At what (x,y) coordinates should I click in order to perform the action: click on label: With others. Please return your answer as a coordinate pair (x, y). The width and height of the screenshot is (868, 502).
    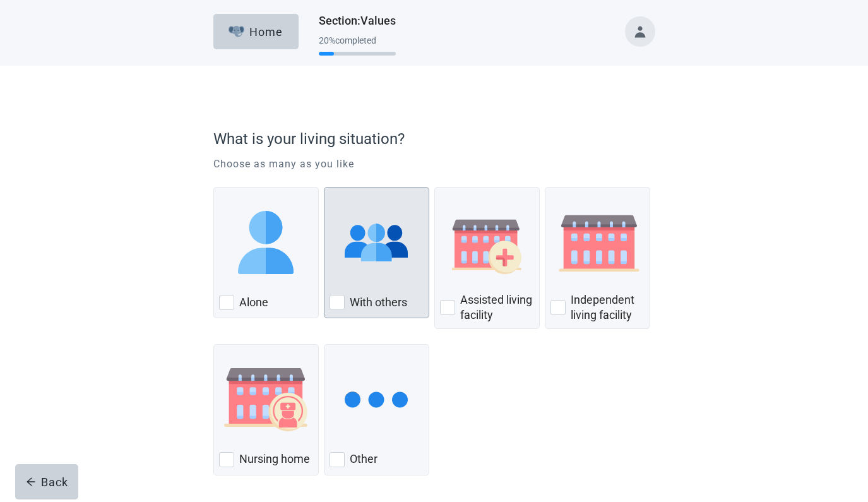
    Looking at the image, I should click on (378, 302).